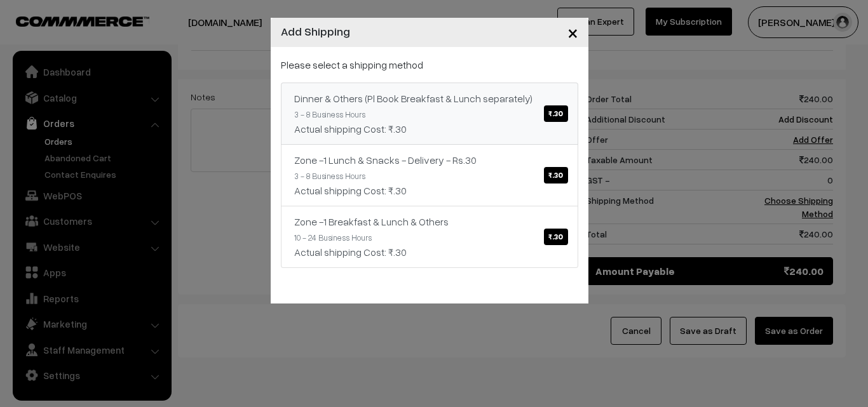 The height and width of the screenshot is (407, 868). I want to click on a: Zone -1 Lunch & Snacks - Delivery - Rs.30₹.30 3 - 8 Business HoursActual shipping Cost: ₹.30, so click(430, 175).